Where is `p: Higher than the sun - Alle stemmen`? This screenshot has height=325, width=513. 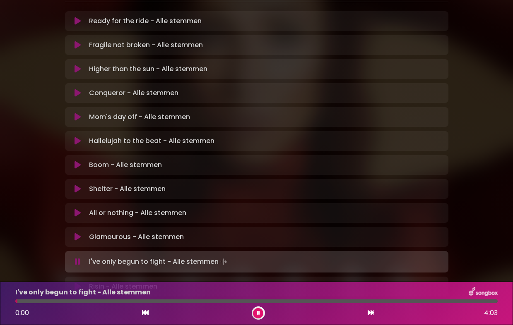
p: Higher than the sun - Alle stemmen is located at coordinates (148, 69).